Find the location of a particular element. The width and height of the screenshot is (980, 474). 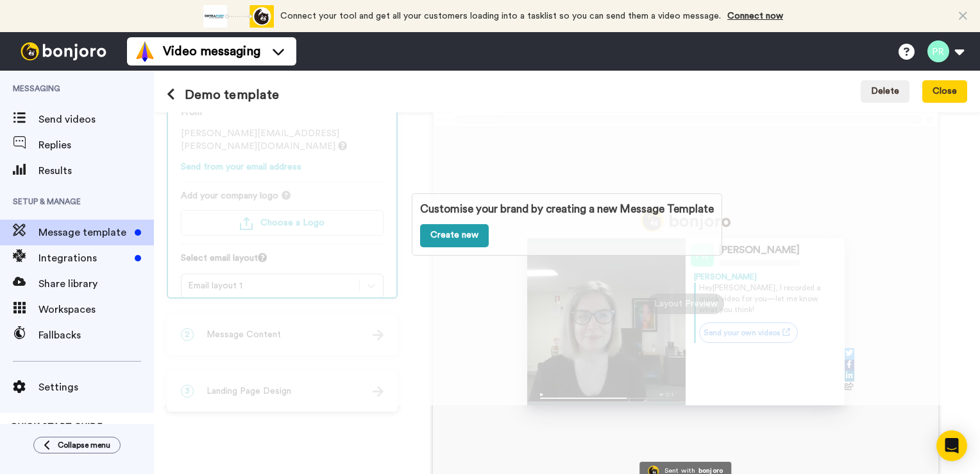

button: Delete is located at coordinates (885, 92).